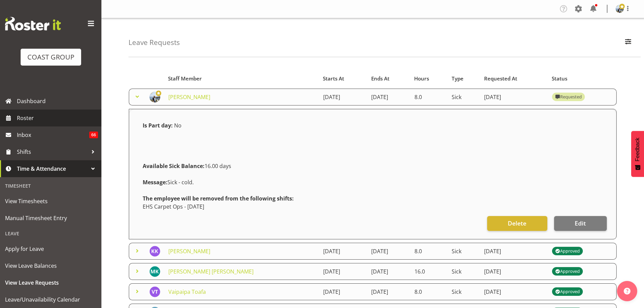 This screenshot has width=644, height=308. What do you see at coordinates (373, 182) in the screenshot?
I see `div: Sick - cold.` at bounding box center [373, 182].